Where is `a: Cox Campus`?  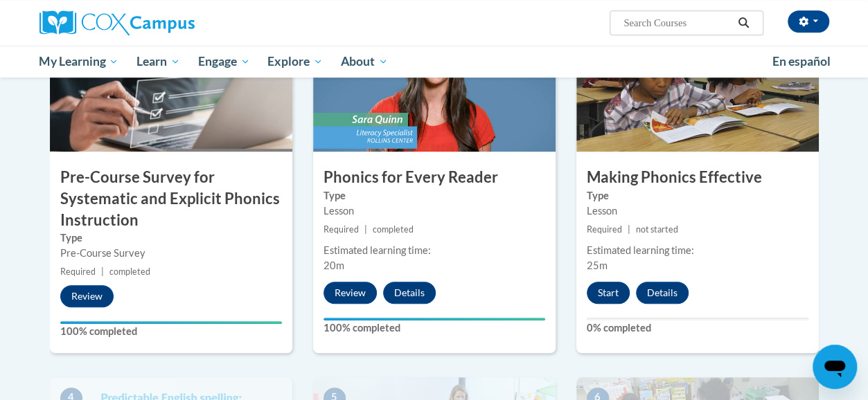
a: Cox Campus is located at coordinates (164, 23).